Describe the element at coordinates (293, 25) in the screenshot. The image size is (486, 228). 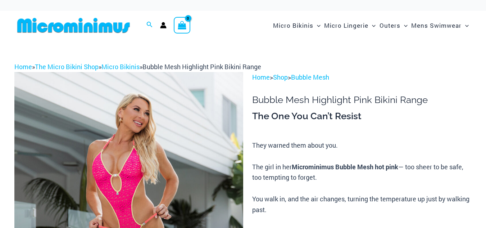
I see `span: Micro Bikinis` at that location.